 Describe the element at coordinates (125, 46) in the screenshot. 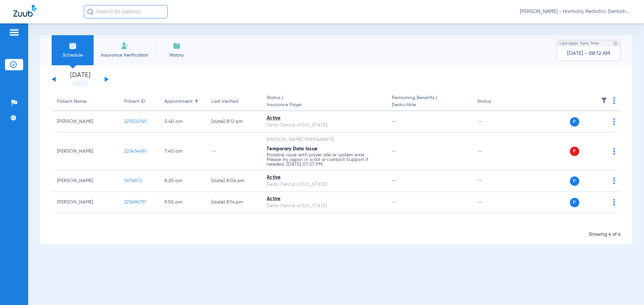

I see `img: Manual Insurance Verification` at that location.